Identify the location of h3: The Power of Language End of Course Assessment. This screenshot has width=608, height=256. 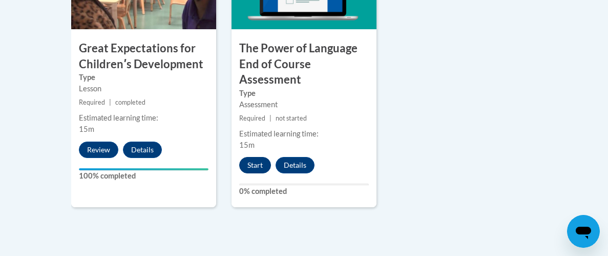
(304, 64).